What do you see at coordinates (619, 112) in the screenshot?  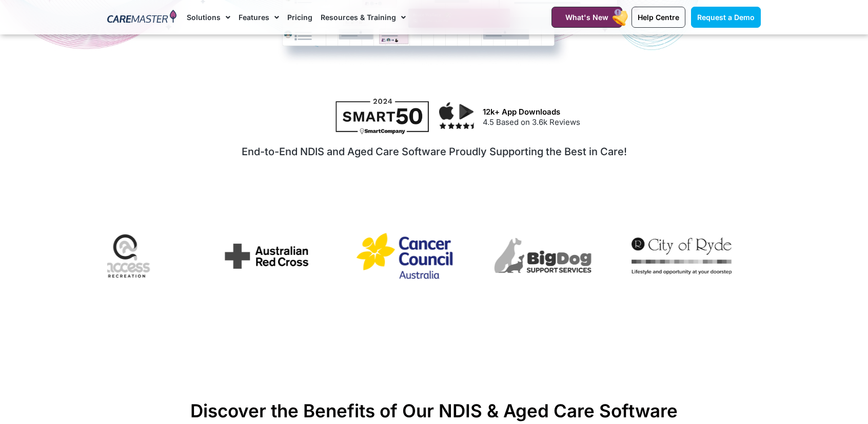 I see `h3: 12k+ App Downloads` at bounding box center [619, 112].